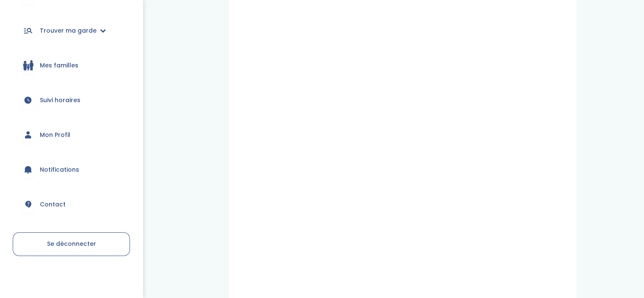 The height and width of the screenshot is (298, 644). Describe the element at coordinates (71, 169) in the screenshot. I see `a: Notifications` at that location.